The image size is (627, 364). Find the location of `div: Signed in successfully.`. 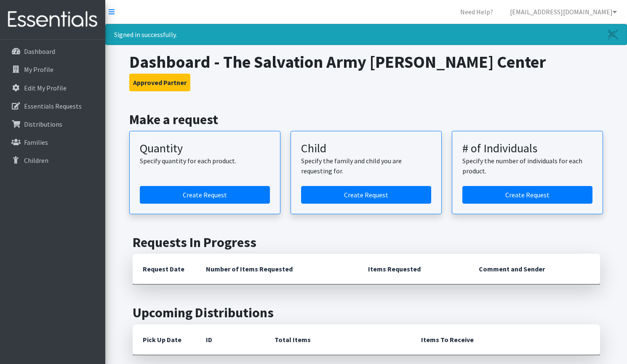

div: Signed in successfully. is located at coordinates (366, 35).